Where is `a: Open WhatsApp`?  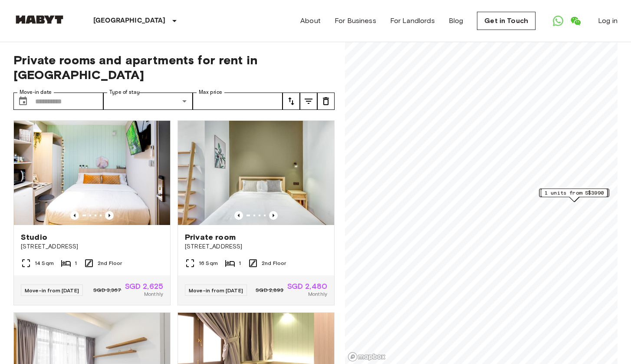
a: Open WhatsApp is located at coordinates (558, 21).